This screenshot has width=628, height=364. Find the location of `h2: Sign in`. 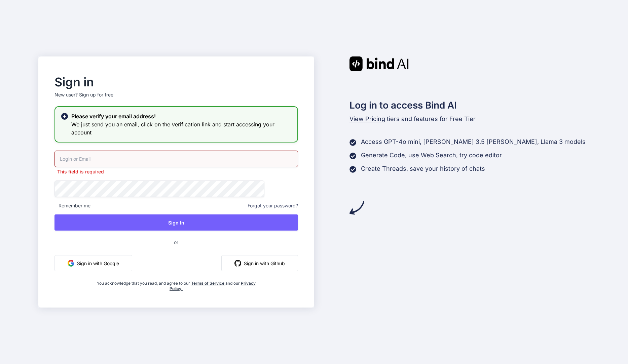

h2: Sign in is located at coordinates (176, 82).